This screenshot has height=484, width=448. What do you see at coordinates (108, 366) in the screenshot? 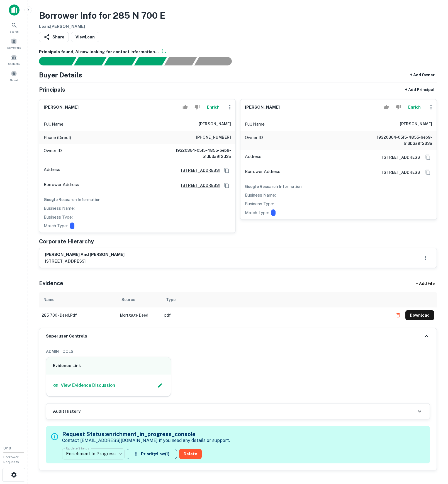
I see `h6: Evidence Link` at bounding box center [108, 366].